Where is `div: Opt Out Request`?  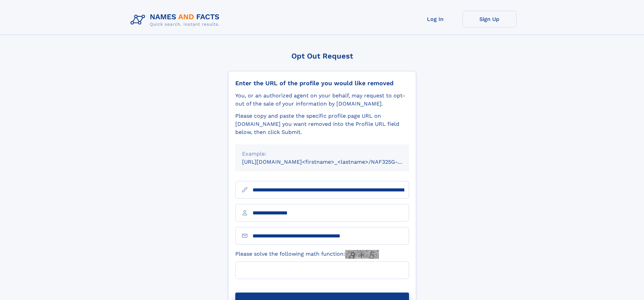
div: Opt Out Request is located at coordinates (322, 56).